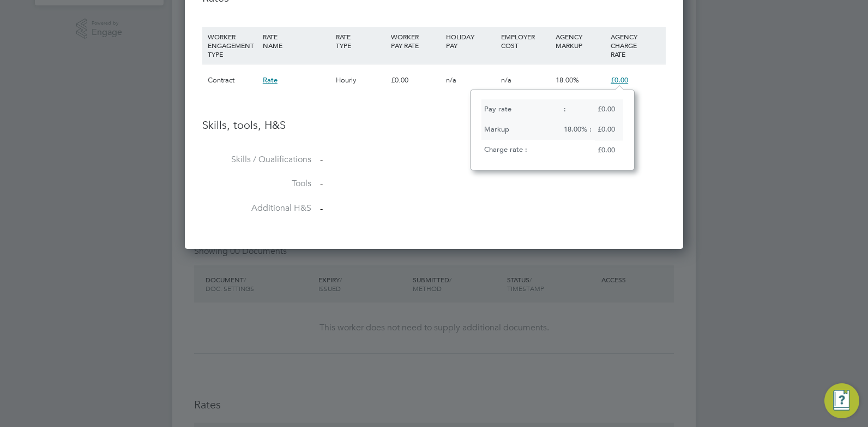  Describe the element at coordinates (538, 150) in the screenshot. I see `div: Charge rate :` at that location.